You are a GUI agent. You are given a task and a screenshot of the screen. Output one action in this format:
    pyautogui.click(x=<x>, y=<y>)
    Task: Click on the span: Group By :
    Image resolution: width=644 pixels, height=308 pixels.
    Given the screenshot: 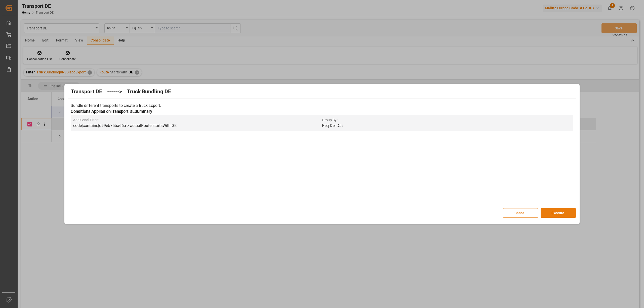 What is the action you would take?
    pyautogui.click(x=446, y=120)
    